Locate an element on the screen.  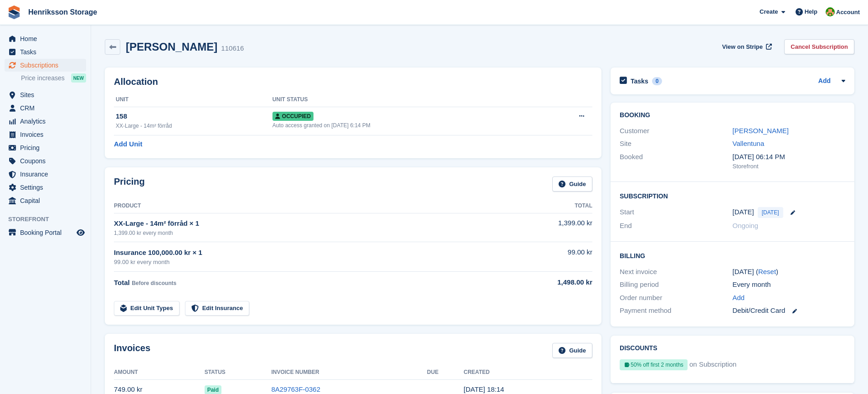
span: Occupied is located at coordinates (293, 116).